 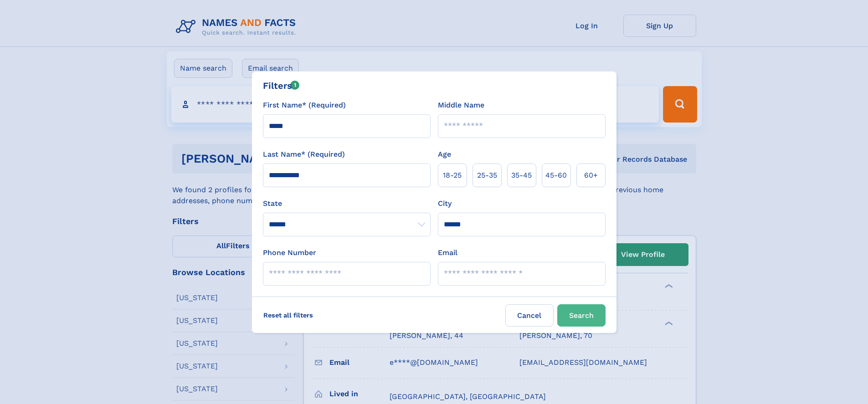 What do you see at coordinates (304, 155) in the screenshot?
I see `label: Last Name* (Required)` at bounding box center [304, 155].